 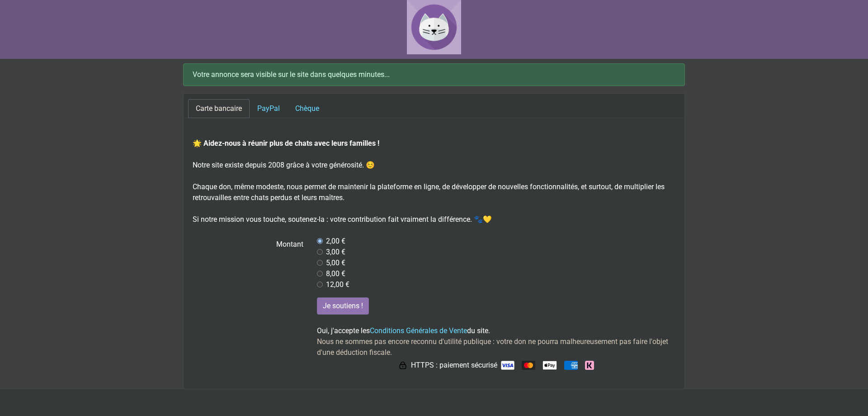 What do you see at coordinates (269, 109) in the screenshot?
I see `a: PayPal` at bounding box center [269, 109].